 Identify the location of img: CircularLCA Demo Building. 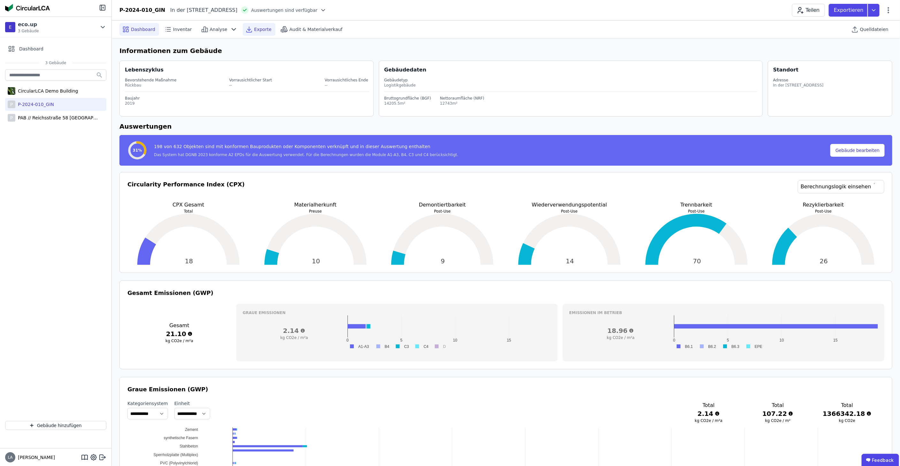
(11, 91).